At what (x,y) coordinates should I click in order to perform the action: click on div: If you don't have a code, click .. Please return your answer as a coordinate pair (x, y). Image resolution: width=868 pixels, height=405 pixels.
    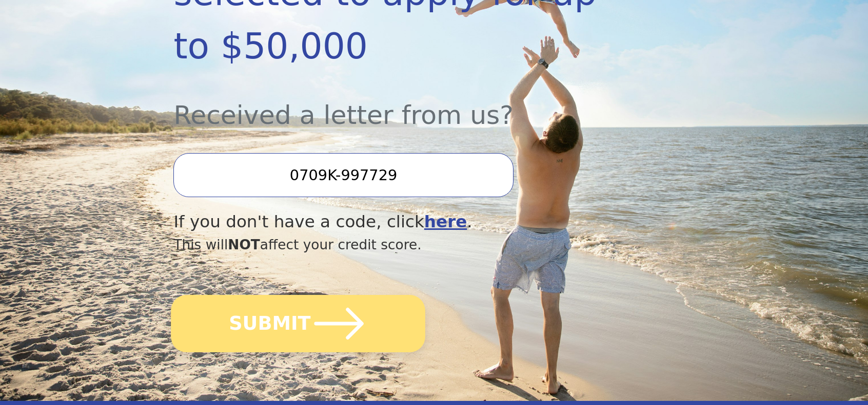
    Looking at the image, I should click on (394, 222).